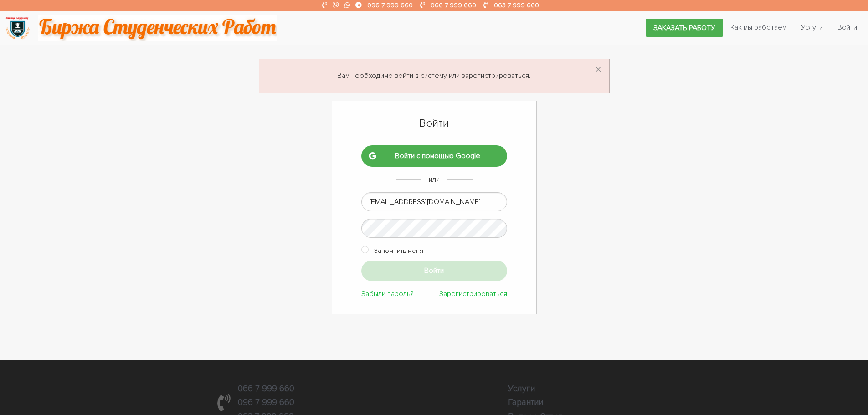  I want to click on p: Вам необходимо войти в систему или зарегистрироваться., so click(434, 76).